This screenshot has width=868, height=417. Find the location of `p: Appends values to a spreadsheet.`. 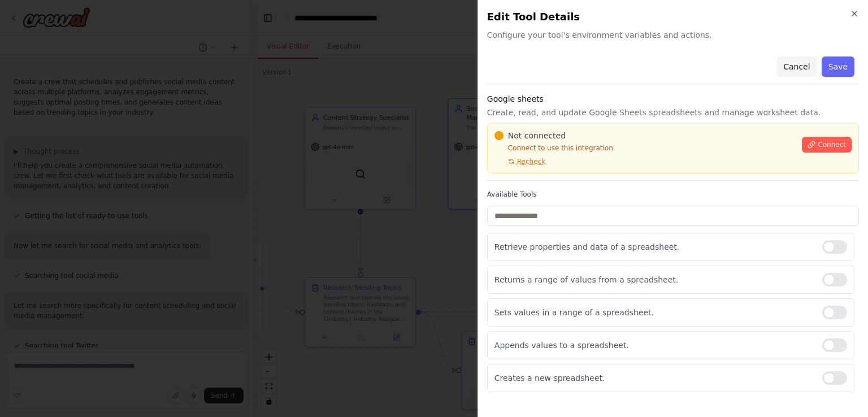

p: Appends values to a spreadsheet. is located at coordinates (654, 346).